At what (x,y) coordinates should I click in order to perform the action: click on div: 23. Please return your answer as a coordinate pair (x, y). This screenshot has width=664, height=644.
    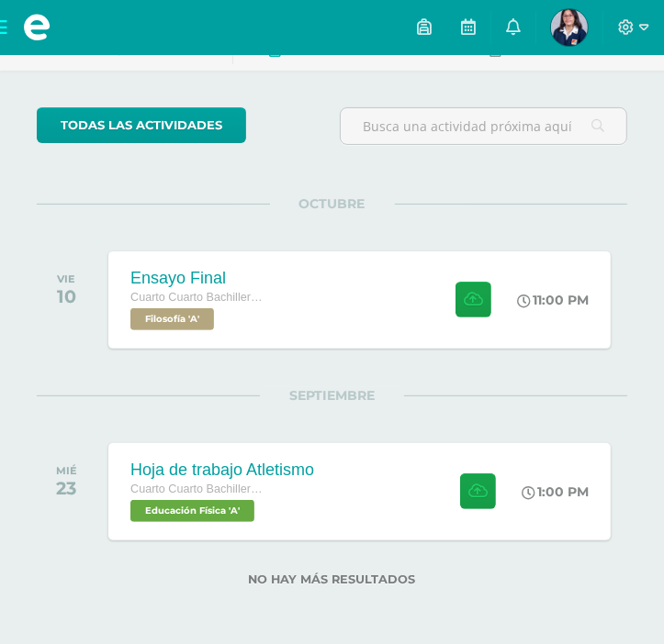
    Looking at the image, I should click on (66, 488).